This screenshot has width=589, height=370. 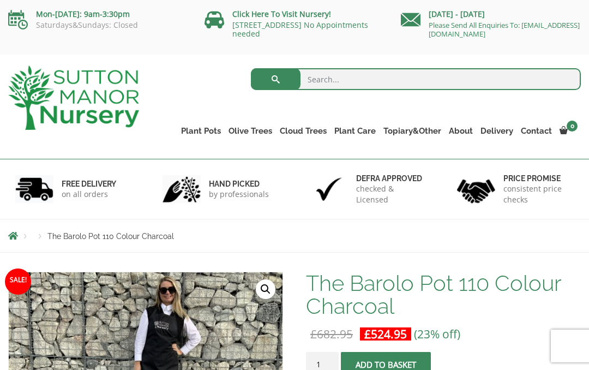 What do you see at coordinates (416, 79) in the screenshot?
I see `input: Search...` at bounding box center [416, 79].